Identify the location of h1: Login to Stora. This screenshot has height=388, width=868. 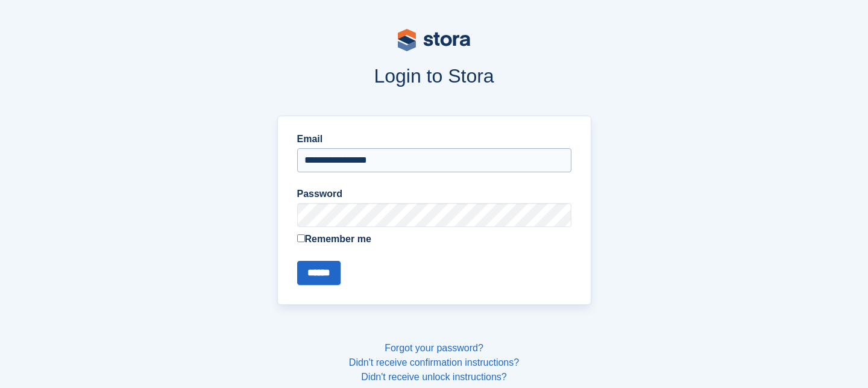
(434, 76).